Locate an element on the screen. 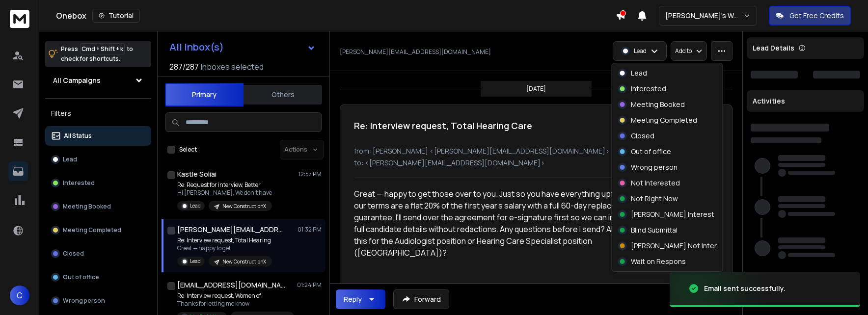 This screenshot has width=868, height=315. p: 01:24 PM is located at coordinates (309, 285).